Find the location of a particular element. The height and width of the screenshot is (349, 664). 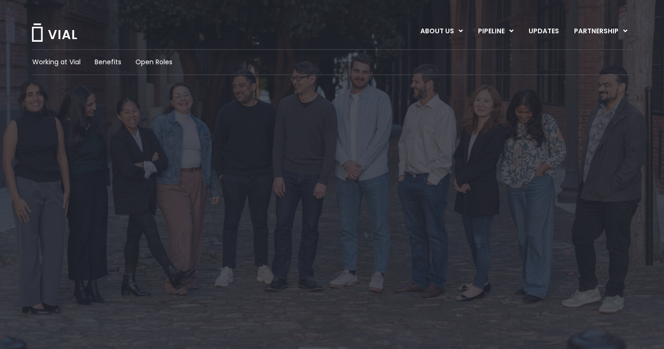

a: PARTNERSHIPMenu Toggle is located at coordinates (601, 31).